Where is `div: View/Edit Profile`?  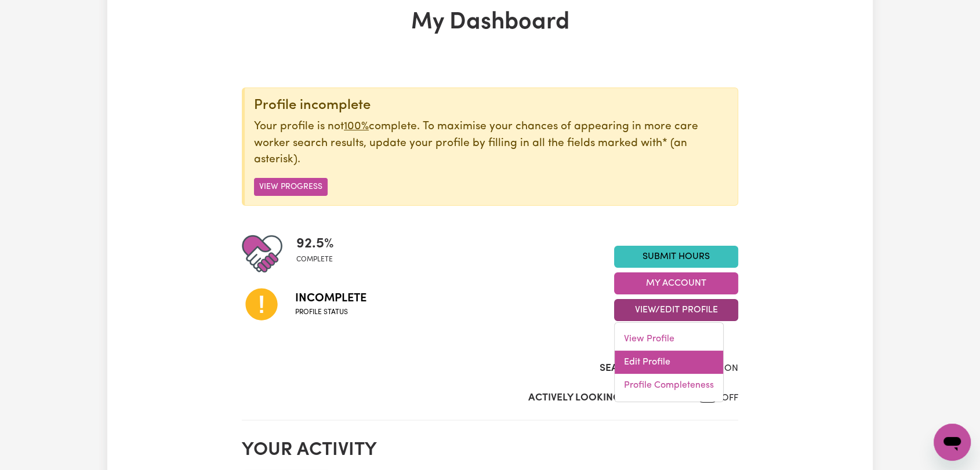 div: View/Edit Profile is located at coordinates (669, 362).